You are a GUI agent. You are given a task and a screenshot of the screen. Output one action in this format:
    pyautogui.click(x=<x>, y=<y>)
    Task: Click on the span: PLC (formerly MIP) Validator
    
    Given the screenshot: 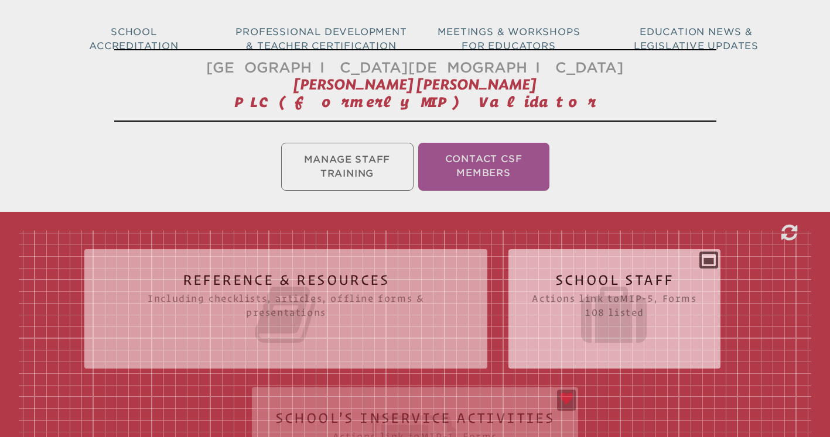 What is the action you would take?
    pyautogui.click(x=415, y=102)
    